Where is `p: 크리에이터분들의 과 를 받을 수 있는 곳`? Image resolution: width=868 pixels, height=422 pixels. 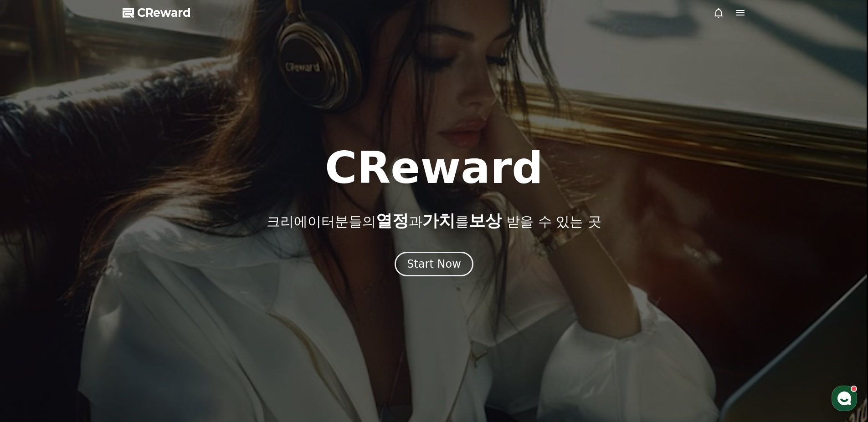
p: 크리에이터분들의 과 를 받을 수 있는 곳 is located at coordinates (434, 221).